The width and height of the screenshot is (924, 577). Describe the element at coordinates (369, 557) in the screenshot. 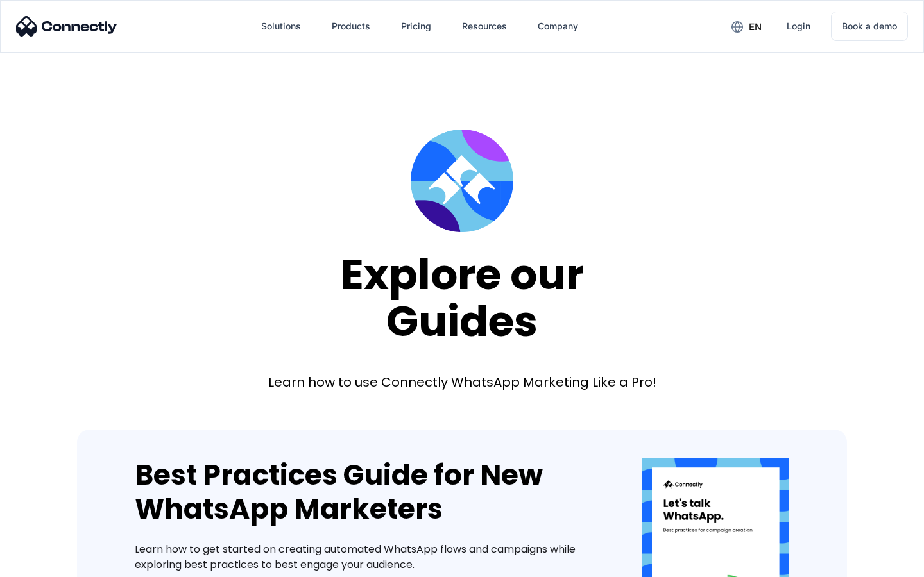

I see `div: Learn how to get started on creating automated WhatsApp flows and campaigns while exploring best ...` at that location.